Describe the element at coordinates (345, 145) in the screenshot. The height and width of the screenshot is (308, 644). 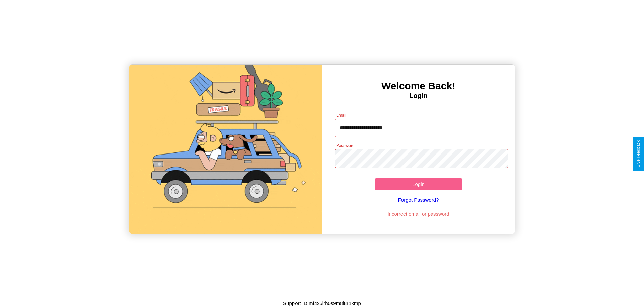
I see `label: Password` at that location.